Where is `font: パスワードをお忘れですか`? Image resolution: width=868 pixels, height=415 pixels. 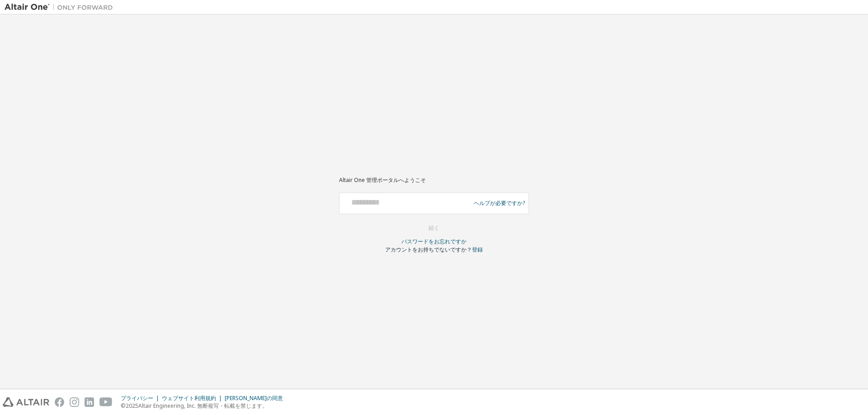
font: パスワードをお忘れですか is located at coordinates (434, 241).